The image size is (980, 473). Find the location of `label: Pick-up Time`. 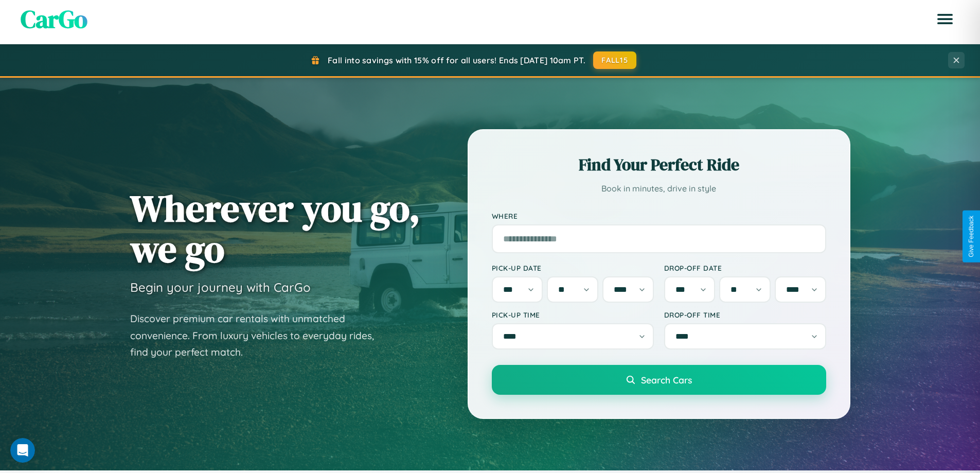

label: Pick-up Time is located at coordinates (573, 314).